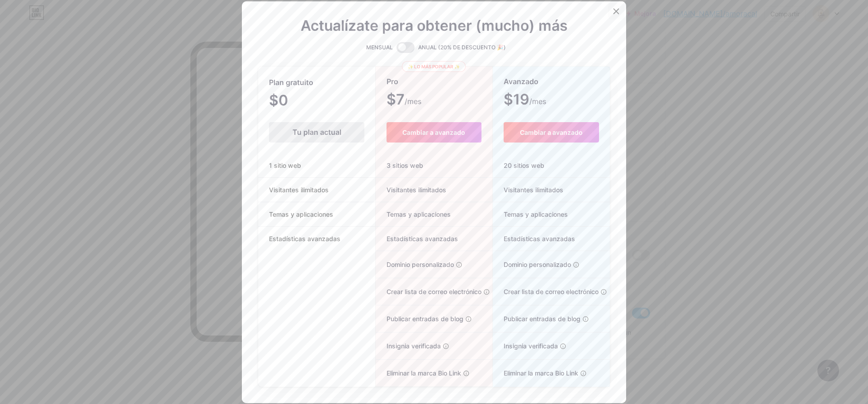  Describe the element at coordinates (284, 165) in the screenshot. I see `font: 1 sitio web` at that location.